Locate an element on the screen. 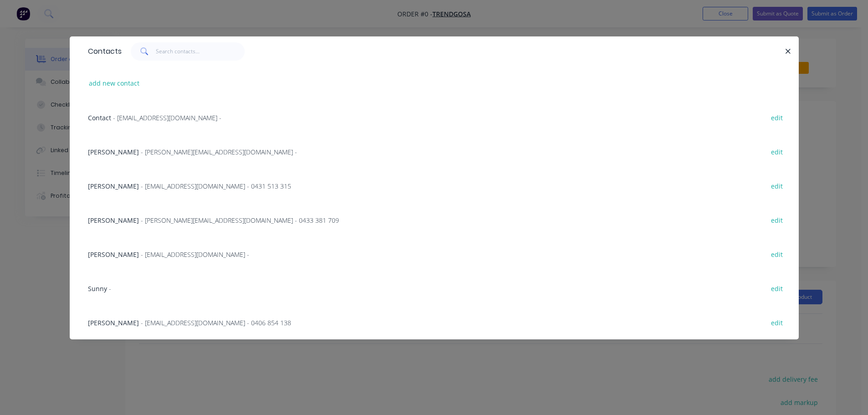  span: Contact is located at coordinates (99, 118).